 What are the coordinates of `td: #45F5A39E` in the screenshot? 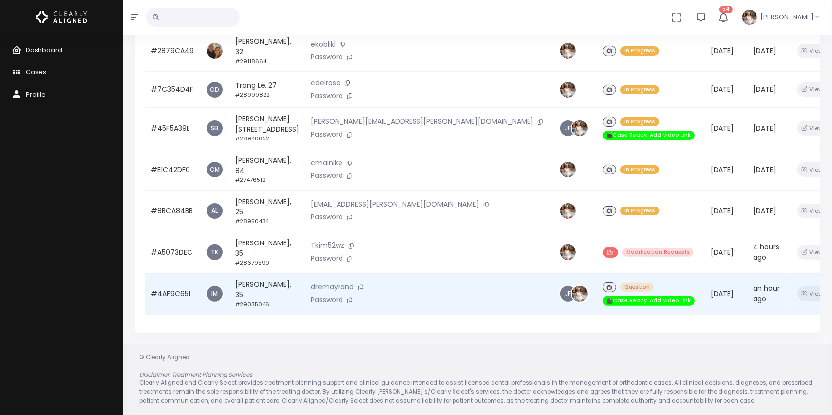 It's located at (172, 128).